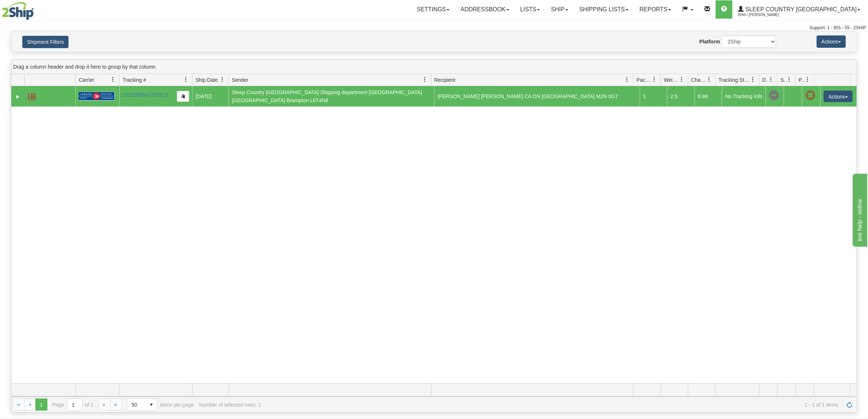  Describe the element at coordinates (559, 10) in the screenshot. I see `a: Ship` at that location.